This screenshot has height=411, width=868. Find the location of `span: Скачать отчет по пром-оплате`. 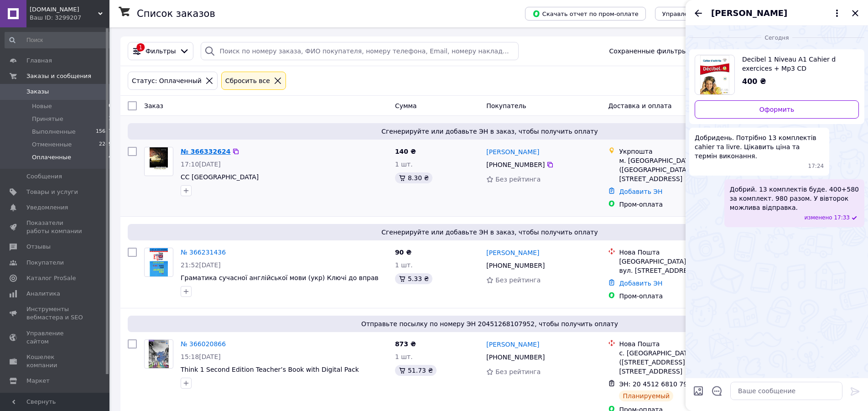

span: Скачать отчет по пром-оплате is located at coordinates (585, 14).